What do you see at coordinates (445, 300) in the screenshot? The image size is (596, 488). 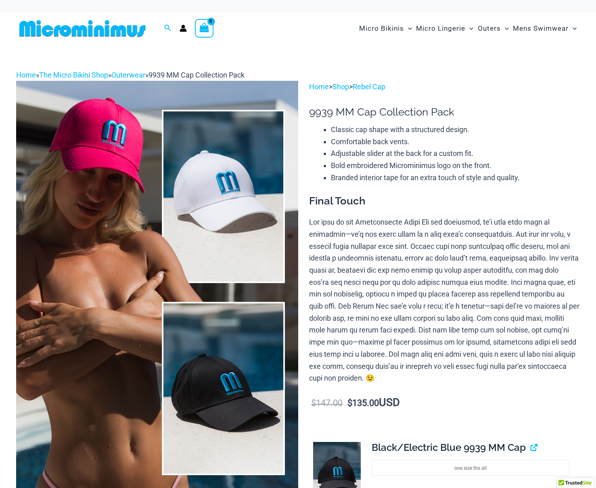 I see `p: Lor ipsu do sit Ametconsecte Adipi Eli sed doeiusmod, te’i utla etdo magn al enimadmin—ve’q nos e...` at bounding box center [445, 300].